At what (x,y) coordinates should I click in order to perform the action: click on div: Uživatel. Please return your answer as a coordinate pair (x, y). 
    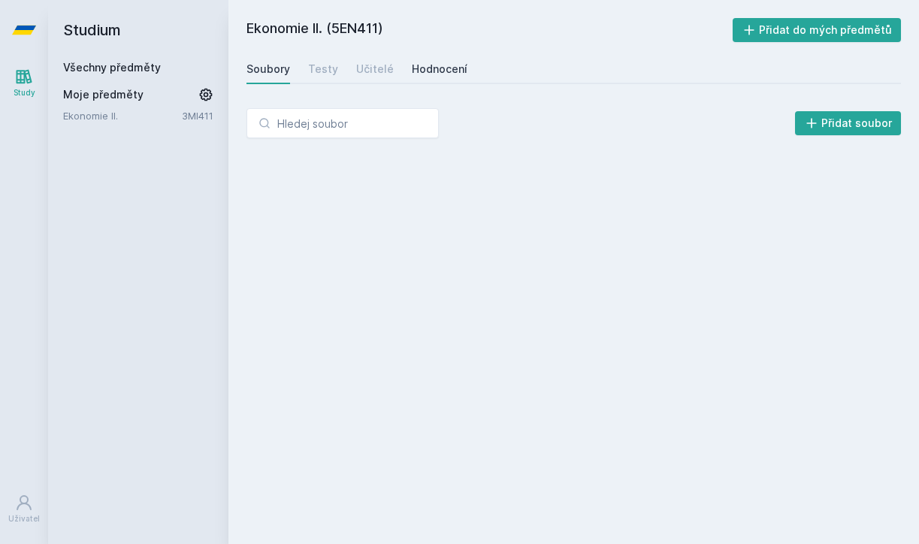
    Looking at the image, I should click on (24, 519).